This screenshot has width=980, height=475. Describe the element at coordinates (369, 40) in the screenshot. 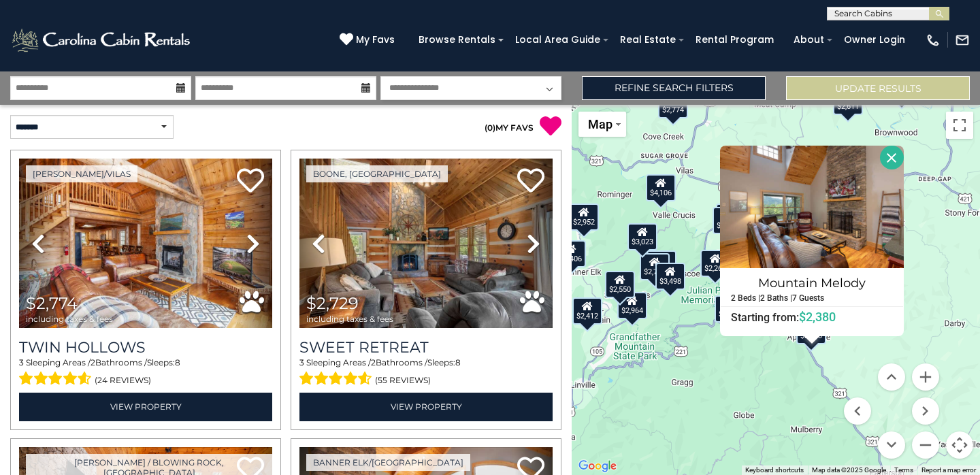

I see `a: My Favs` at that location.